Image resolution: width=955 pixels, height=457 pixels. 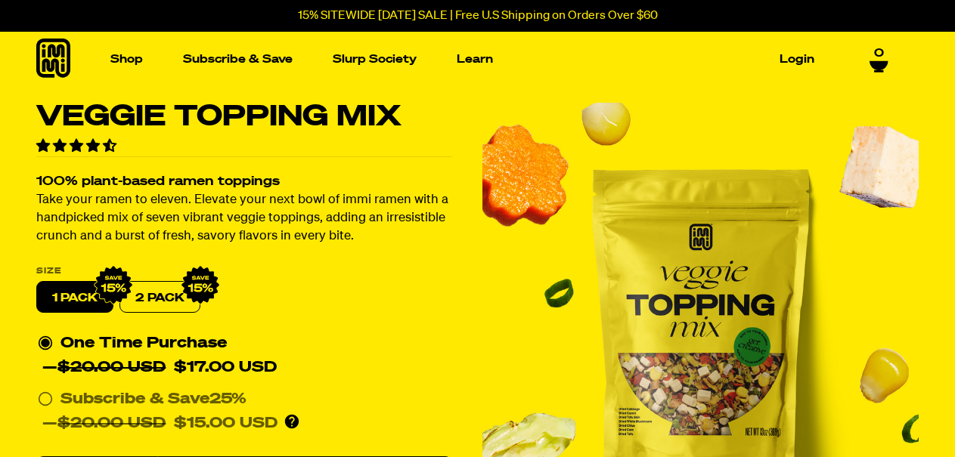 What do you see at coordinates (75, 298) in the screenshot?
I see `label: 1 PACK` at bounding box center [75, 298].